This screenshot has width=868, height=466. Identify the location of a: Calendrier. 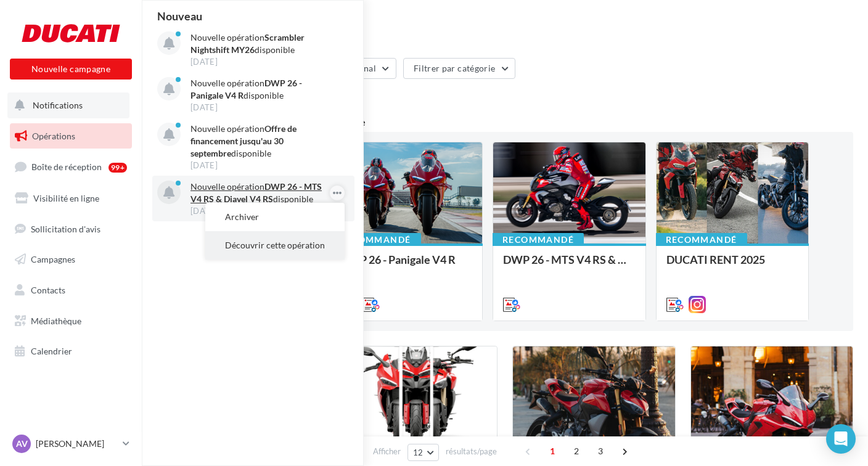
(71, 351).